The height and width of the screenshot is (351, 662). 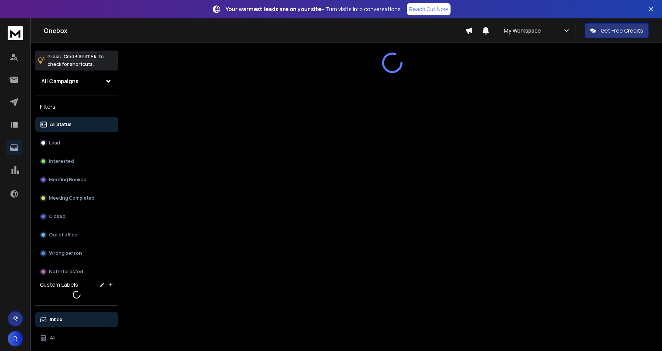 I want to click on span: Cmd + Shift + k, so click(x=80, y=56).